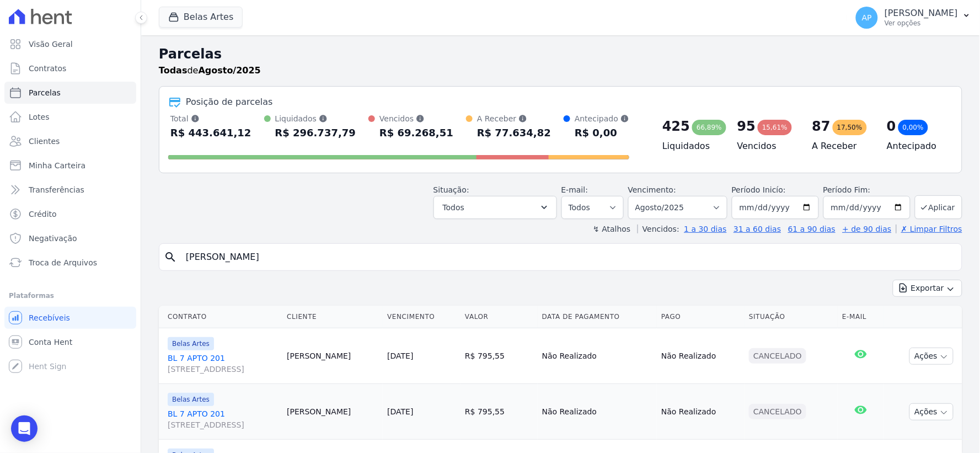 This screenshot has width=980, height=453. What do you see at coordinates (514, 133) in the screenshot?
I see `div: R$ 77.634,82` at bounding box center [514, 133].